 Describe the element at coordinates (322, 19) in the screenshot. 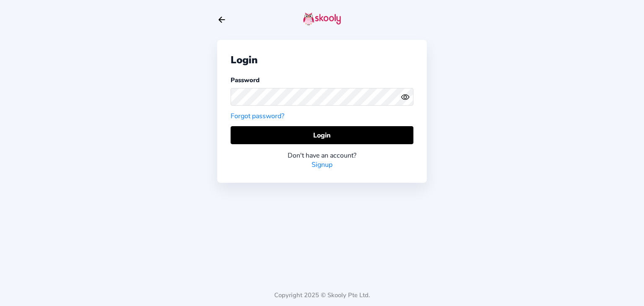

I see `img: skooly-logo.png` at that location.